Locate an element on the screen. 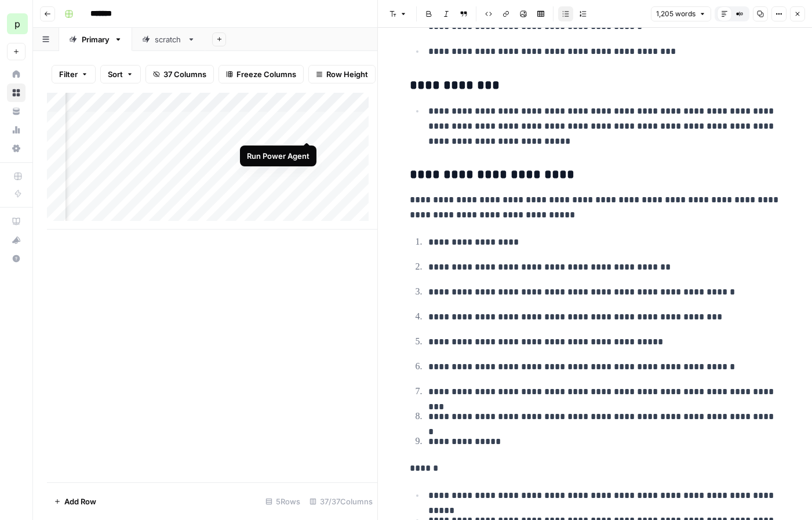 The height and width of the screenshot is (520, 812). button: Row Height is located at coordinates (341, 74).